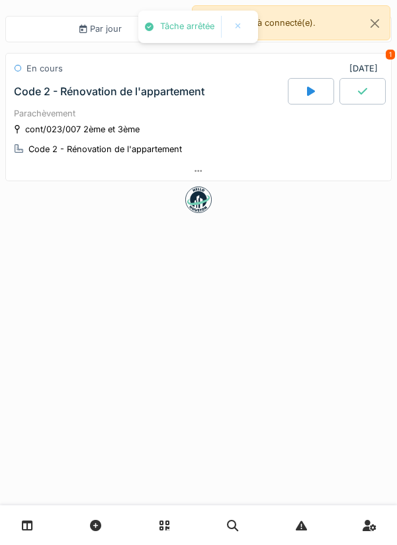 This screenshot has height=545, width=397. What do you see at coordinates (390, 54) in the screenshot?
I see `div: 1` at bounding box center [390, 54].